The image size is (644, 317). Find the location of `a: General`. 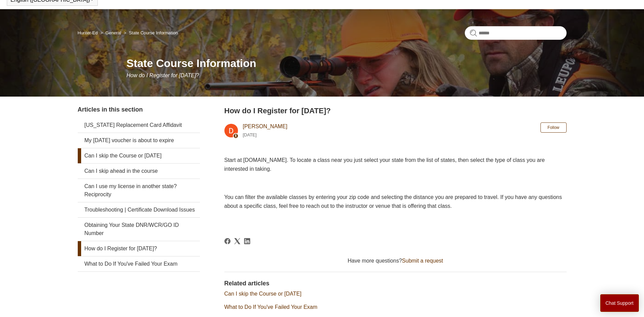

a: General is located at coordinates (114, 33).